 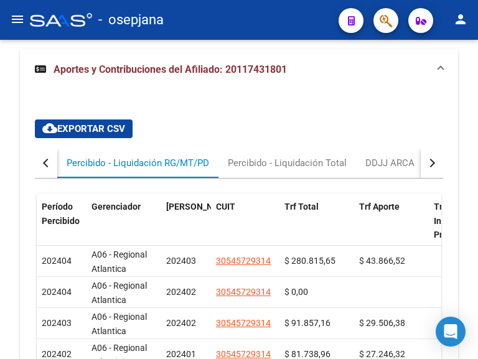 I want to click on span: Período Percibido, so click(x=60, y=214).